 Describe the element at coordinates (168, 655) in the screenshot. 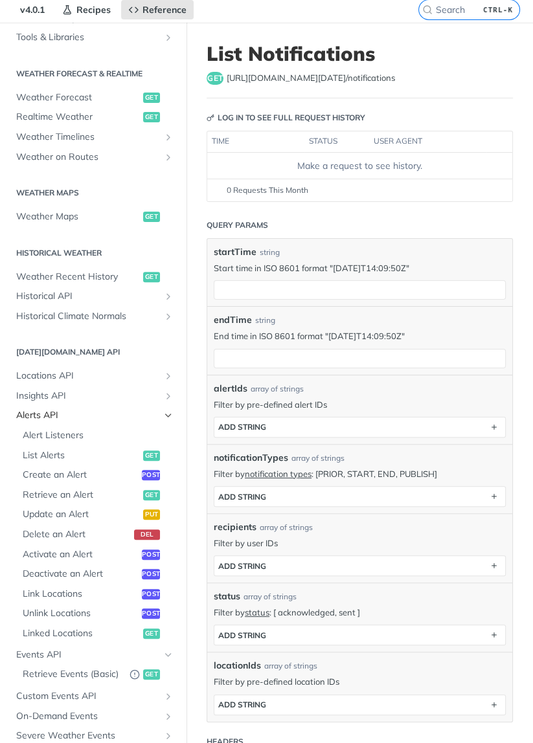

I see `button: Hide subpages for Events API` at that location.